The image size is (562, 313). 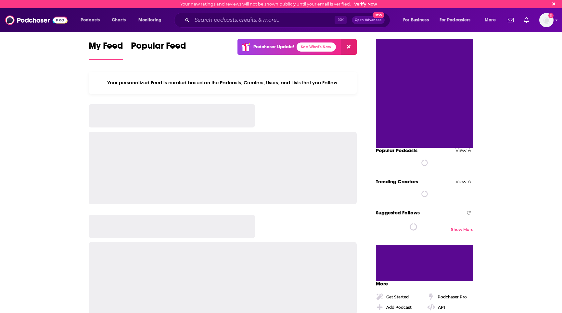 I want to click on div: Show More, so click(x=462, y=230).